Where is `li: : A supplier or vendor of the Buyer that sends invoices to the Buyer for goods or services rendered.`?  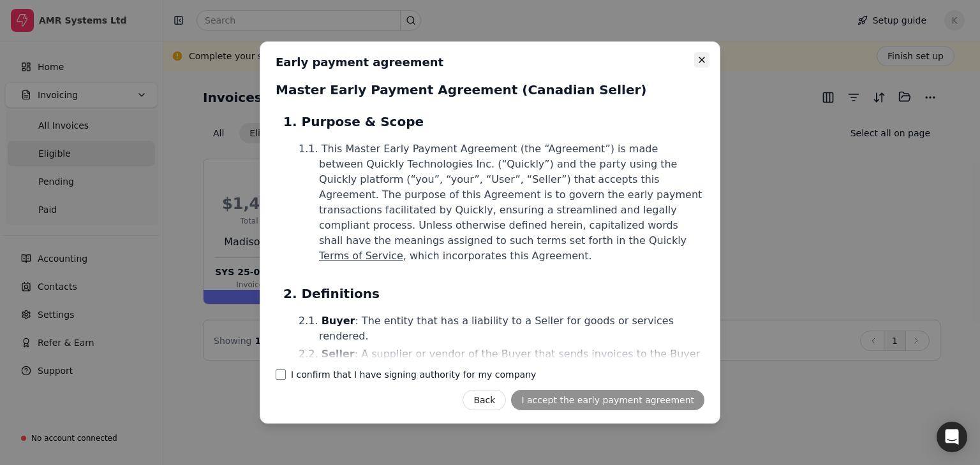
li: : A supplier or vendor of the Buyer that sends invoices to the Buyer for goods or services rendered. is located at coordinates (506, 362).